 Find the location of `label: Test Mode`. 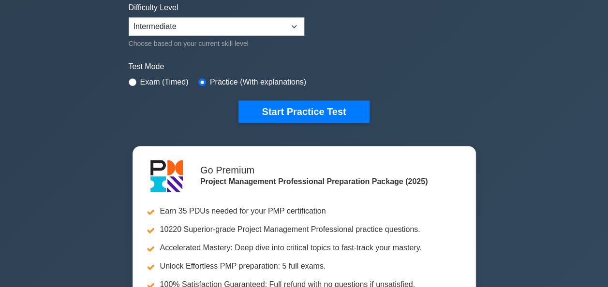

label: Test Mode is located at coordinates (304, 67).